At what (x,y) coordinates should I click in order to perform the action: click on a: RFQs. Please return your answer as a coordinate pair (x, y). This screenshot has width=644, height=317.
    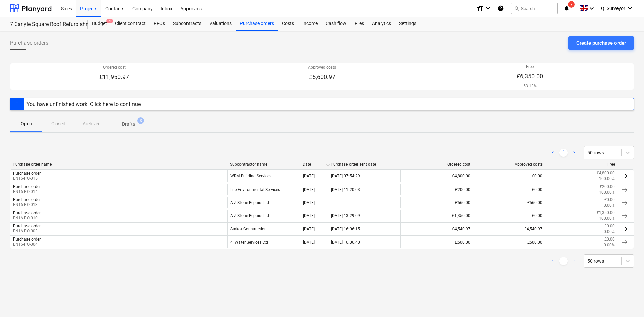
    Looking at the image, I should click on (159, 24).